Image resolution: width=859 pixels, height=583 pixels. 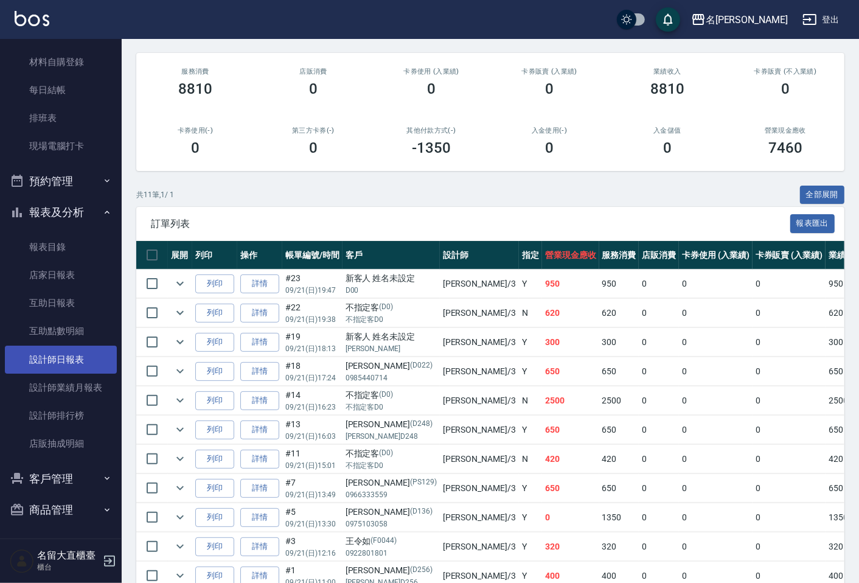 What do you see at coordinates (312, 436) in the screenshot?
I see `p: 09/21 (日) 16:03` at bounding box center [312, 436].